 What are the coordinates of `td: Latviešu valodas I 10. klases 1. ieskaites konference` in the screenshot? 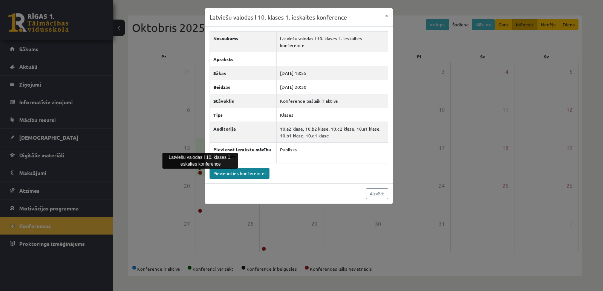 It's located at (332, 41).